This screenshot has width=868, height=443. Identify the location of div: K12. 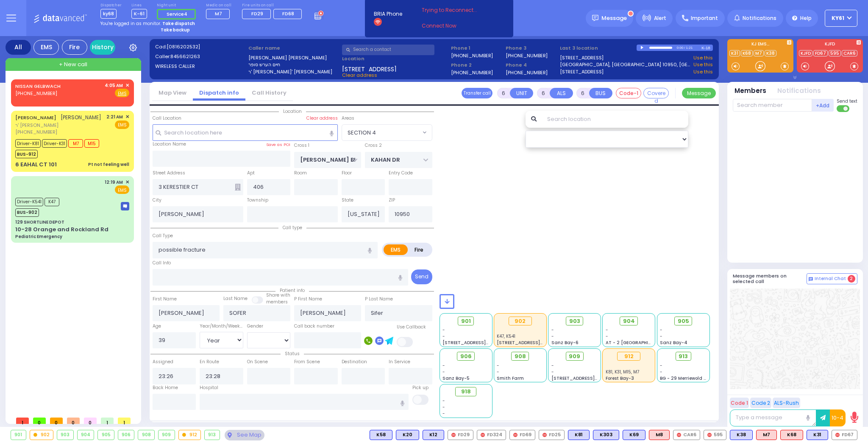
(433, 435).